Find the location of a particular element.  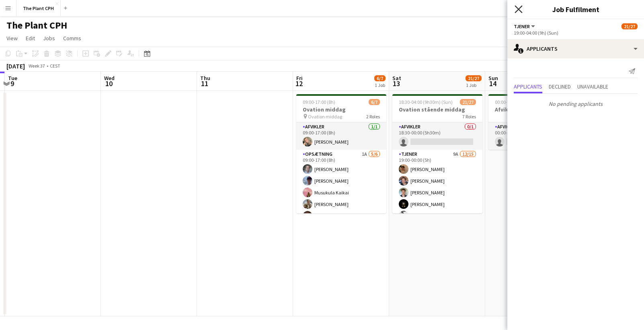

span: View is located at coordinates (12, 38).